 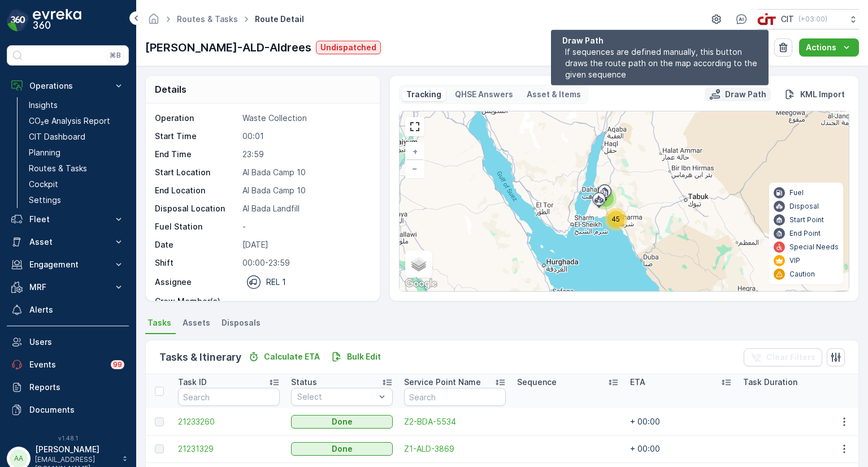 What do you see at coordinates (737, 94) in the screenshot?
I see `button: Draw Path` at bounding box center [737, 94].